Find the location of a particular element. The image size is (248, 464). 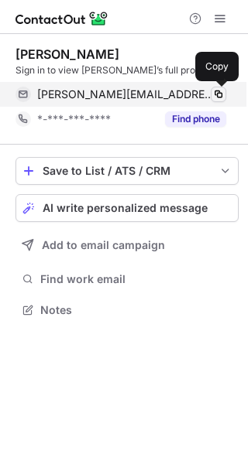

button: save-profile-one-click is located at coordinates (127, 171).